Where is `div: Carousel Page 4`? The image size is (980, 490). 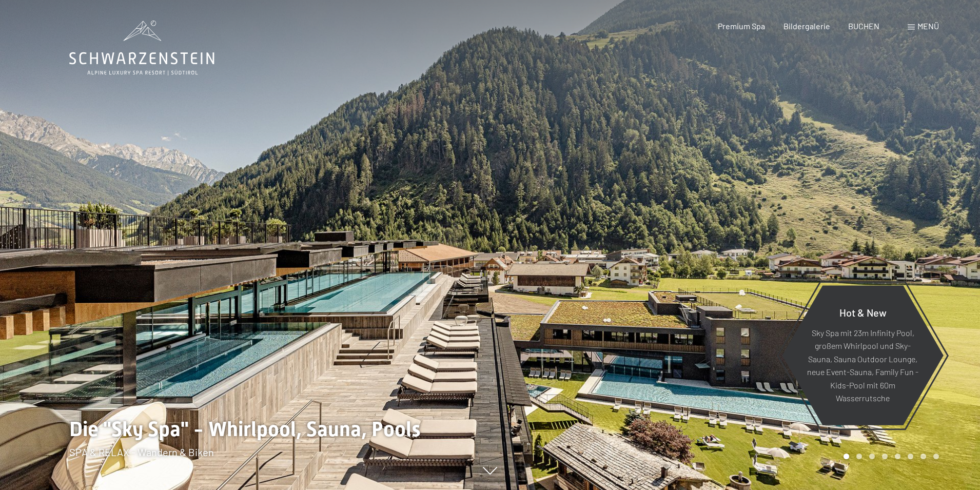
div: Carousel Page 4 is located at coordinates (884, 456).